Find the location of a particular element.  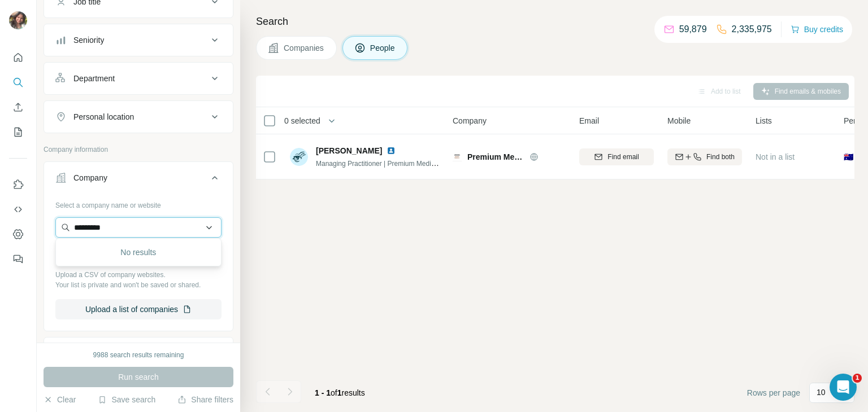

span: results is located at coordinates (340, 393).